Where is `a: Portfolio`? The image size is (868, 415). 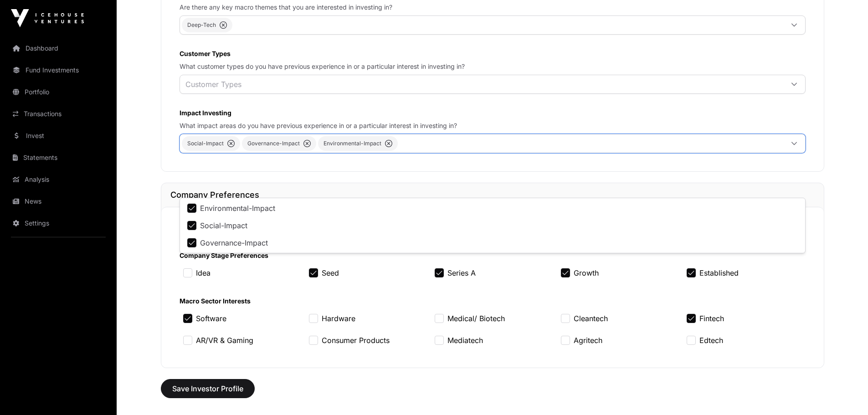
a: Portfolio is located at coordinates (58, 92).